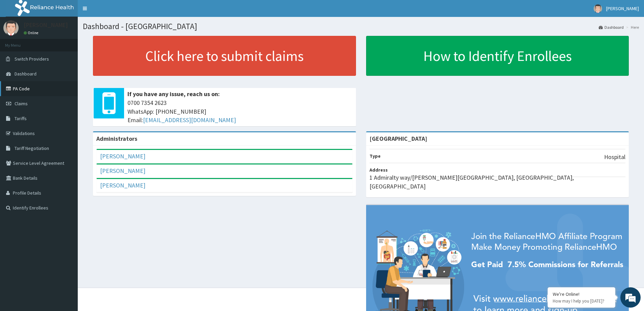 The height and width of the screenshot is (311, 644). I want to click on div: We're Online!, so click(582, 294).